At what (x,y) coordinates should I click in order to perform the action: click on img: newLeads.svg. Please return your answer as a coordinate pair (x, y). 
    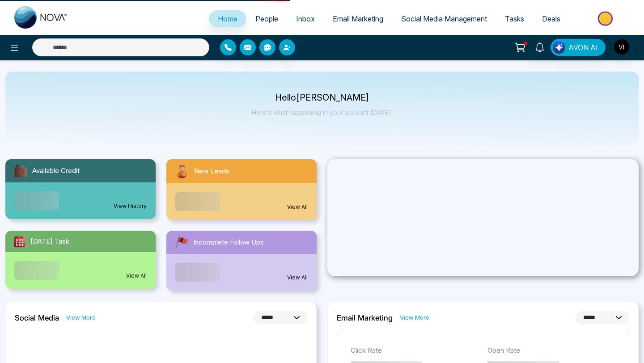
    Looking at the image, I should click on (182, 171).